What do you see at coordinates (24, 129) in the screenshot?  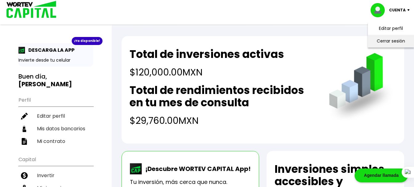 I see `img: datos-icon.10cf9172.svg` at bounding box center [24, 129].